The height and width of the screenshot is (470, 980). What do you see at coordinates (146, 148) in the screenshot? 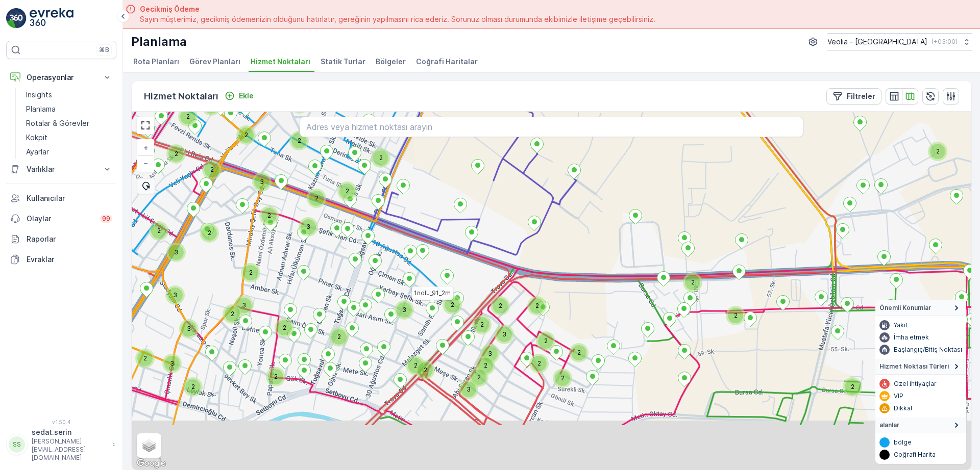
I see `a: Yakınlaştır` at bounding box center [146, 148].